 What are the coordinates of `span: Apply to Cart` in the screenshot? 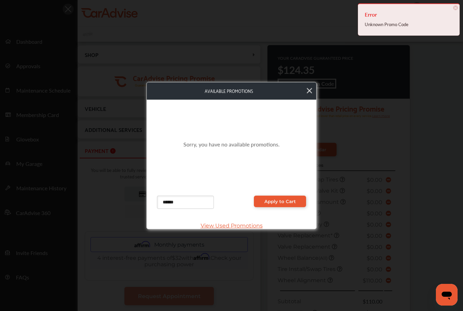 It's located at (280, 201).